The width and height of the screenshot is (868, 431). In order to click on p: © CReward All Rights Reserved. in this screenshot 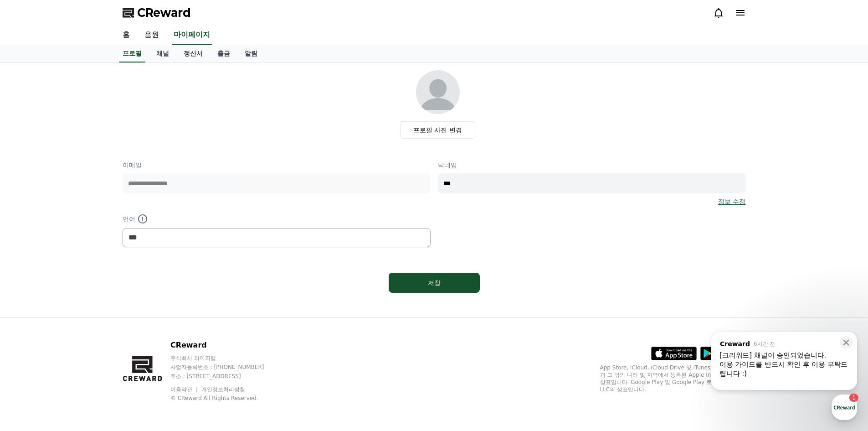, I will do `click(226, 398)`.